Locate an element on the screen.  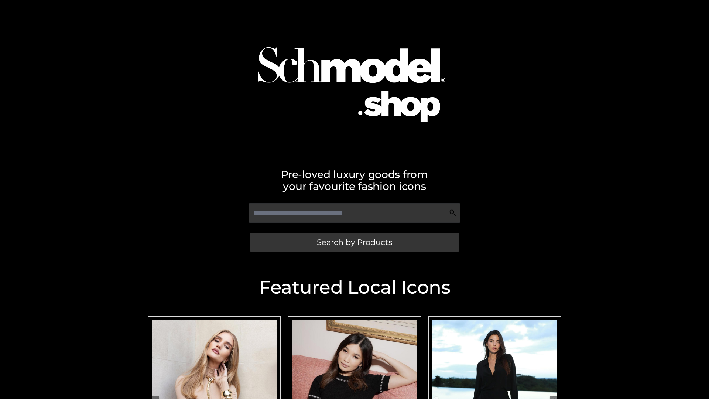
h2: Featured Local Icons​ is located at coordinates (355, 287).